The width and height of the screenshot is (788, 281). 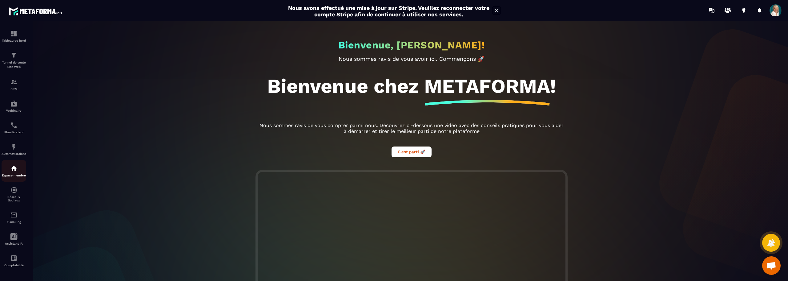 I want to click on a: formationformationTableau de bord, so click(x=14, y=36).